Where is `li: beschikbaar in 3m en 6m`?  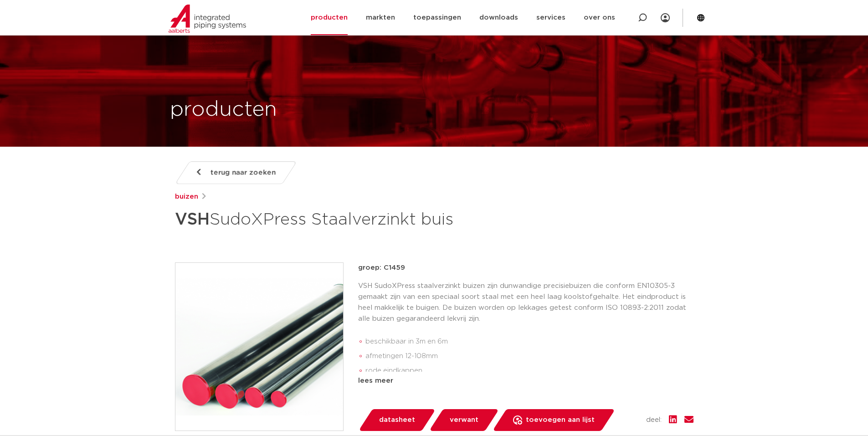 li: beschikbaar in 3m en 6m is located at coordinates (529, 341).